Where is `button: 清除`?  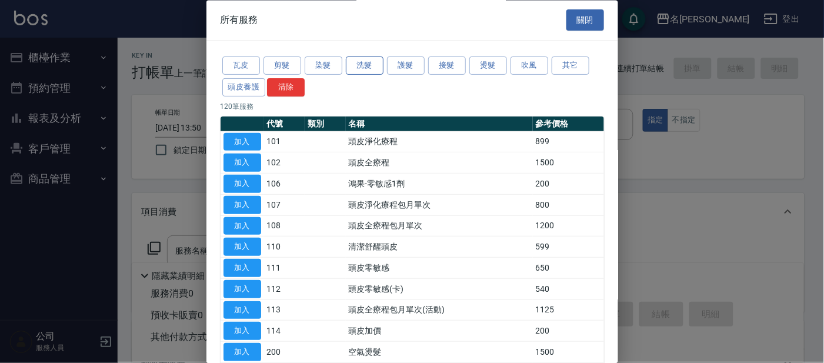 button: 清除 is located at coordinates (286, 87).